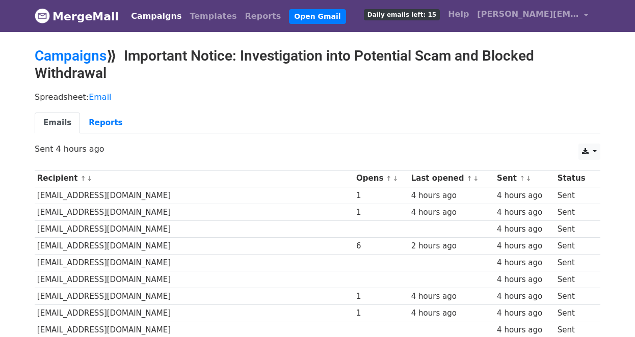  Describe the element at coordinates (57, 123) in the screenshot. I see `a: Emails` at that location.